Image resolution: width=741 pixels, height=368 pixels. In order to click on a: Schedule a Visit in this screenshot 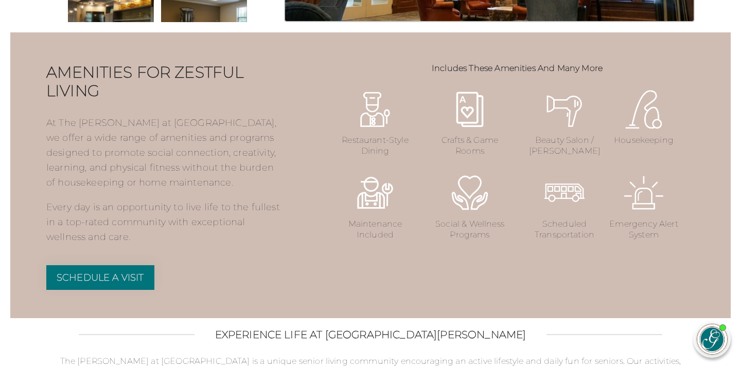, I will do `click(100, 278)`.